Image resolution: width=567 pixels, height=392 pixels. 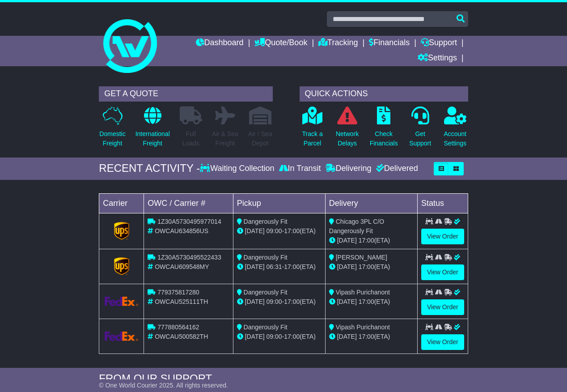 What do you see at coordinates (260, 139) in the screenshot?
I see `p: Air / Sea Depot` at bounding box center [260, 139].